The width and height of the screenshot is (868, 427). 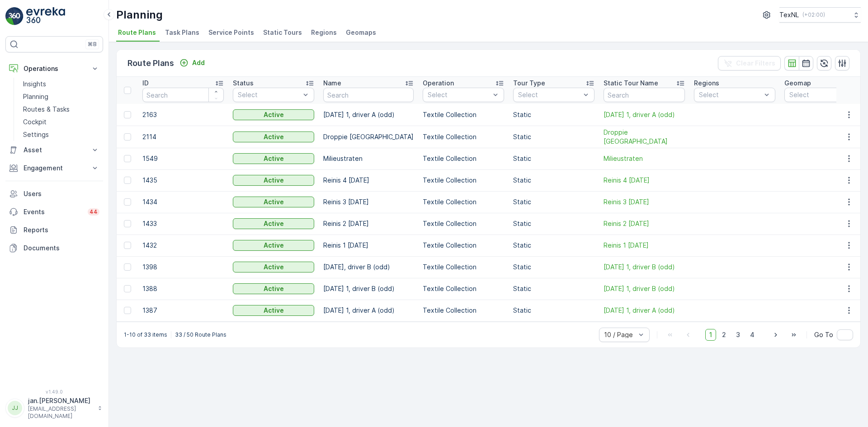 What do you see at coordinates (183, 310) in the screenshot?
I see `td: 1387` at bounding box center [183, 310].